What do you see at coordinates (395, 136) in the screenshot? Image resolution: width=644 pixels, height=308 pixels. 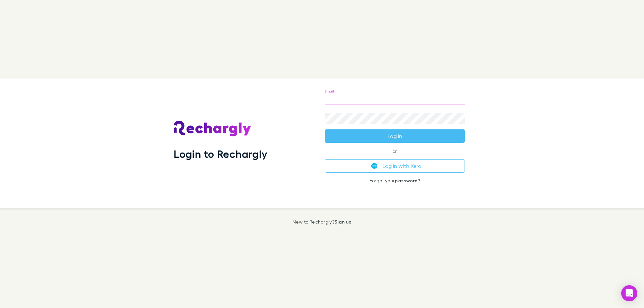 I see `button: Log in` at bounding box center [395, 136].